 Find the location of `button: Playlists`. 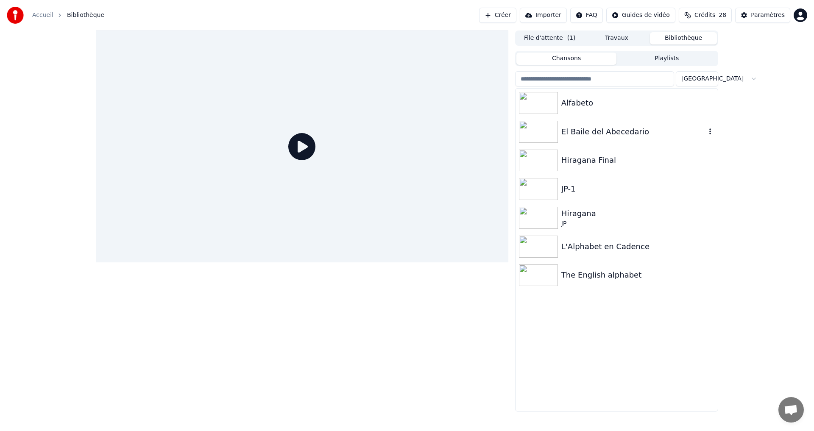

button: Playlists is located at coordinates (666, 58).